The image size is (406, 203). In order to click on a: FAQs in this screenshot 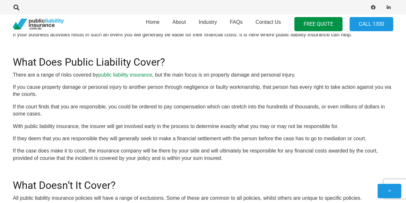, I will do `click(236, 24)`.